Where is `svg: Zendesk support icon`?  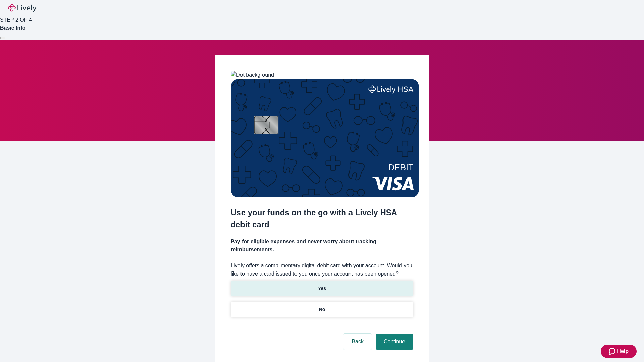
svg: Zendesk support icon is located at coordinates (613, 351).